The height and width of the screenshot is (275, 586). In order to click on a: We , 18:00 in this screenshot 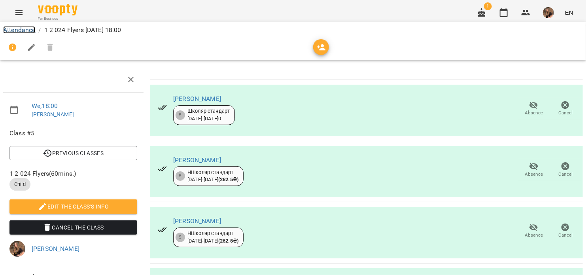, I will do `click(45, 106)`.